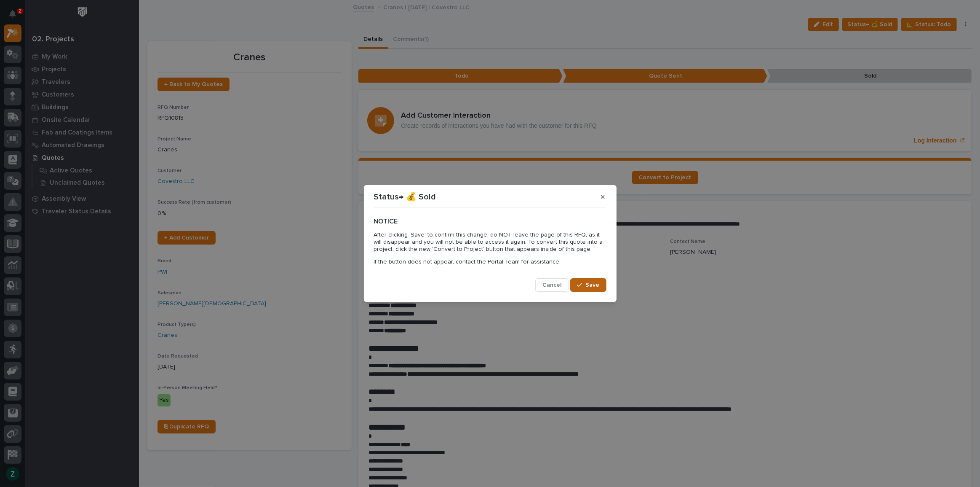  Describe the element at coordinates (490, 242) in the screenshot. I see `p: After clicking 'Save' to confirm this change, do NOT leave the page of this RFQ, as it will disap...` at that location.